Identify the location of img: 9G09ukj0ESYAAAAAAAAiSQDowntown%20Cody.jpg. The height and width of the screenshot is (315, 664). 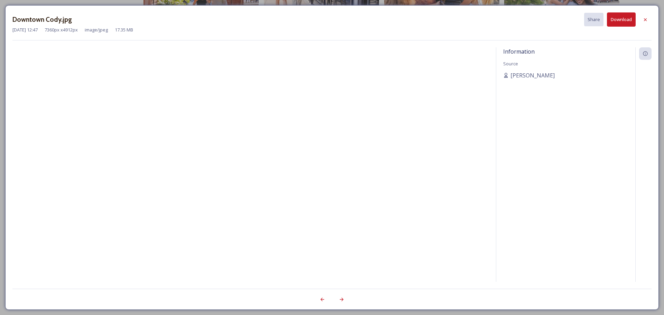
(251, 174).